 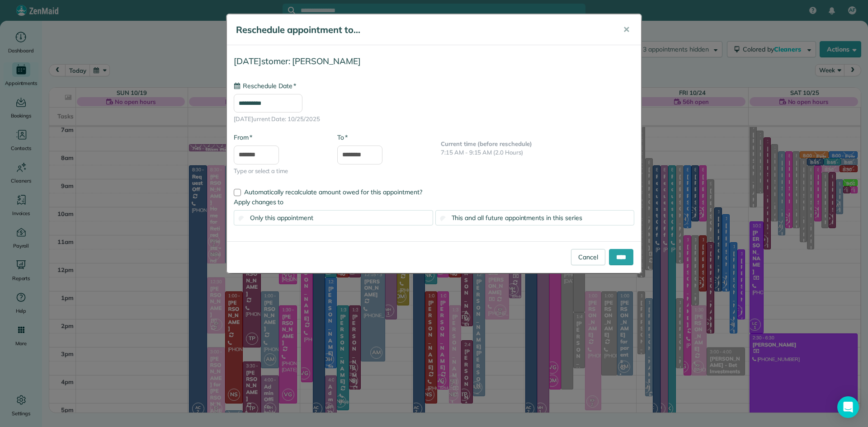 I want to click on a: Cancel, so click(x=588, y=257).